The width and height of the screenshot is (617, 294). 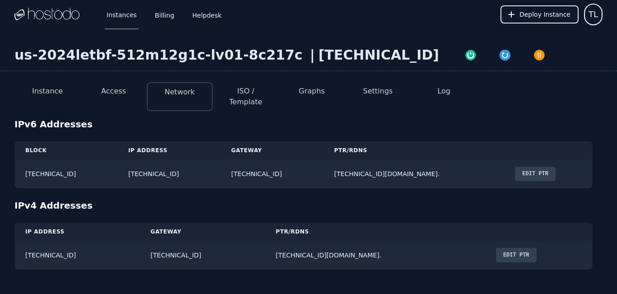 I want to click on img: Power On, so click(x=471, y=55).